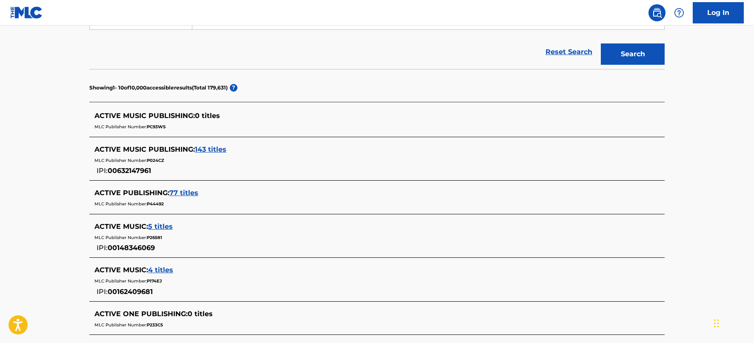 This screenshot has height=343, width=754. I want to click on button: Search, so click(633, 54).